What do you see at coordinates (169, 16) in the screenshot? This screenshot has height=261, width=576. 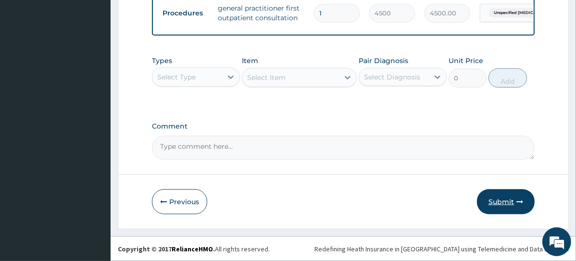 I see `div: Minimize live chat window` at bounding box center [169, 16].